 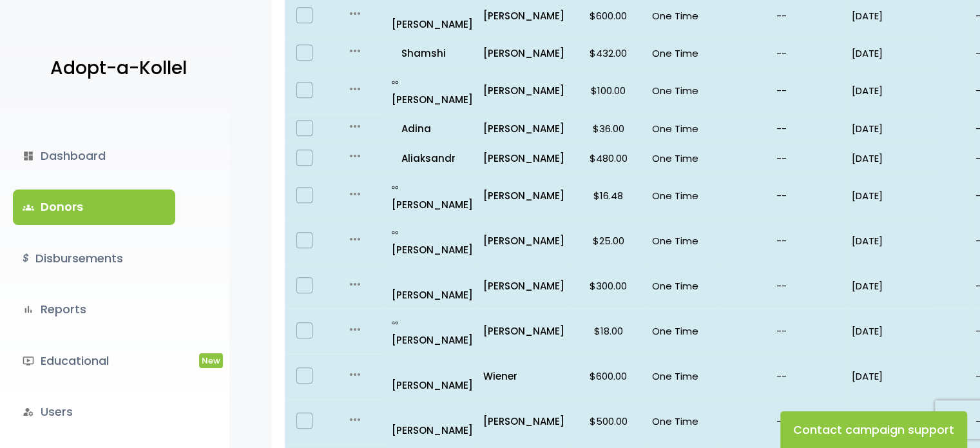 I want to click on a: Adina, so click(x=432, y=128).